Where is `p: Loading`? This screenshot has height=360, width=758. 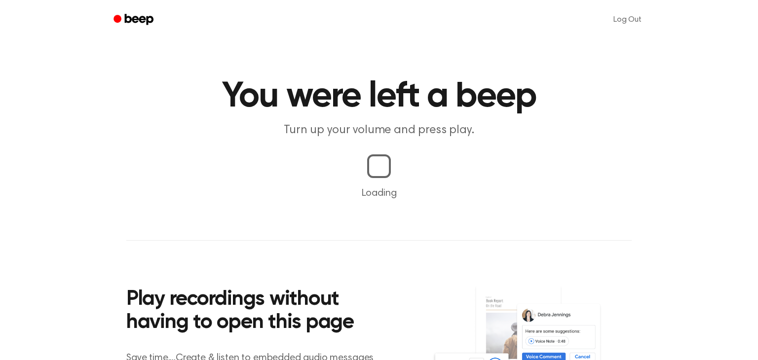
p: Loading is located at coordinates (379, 193).